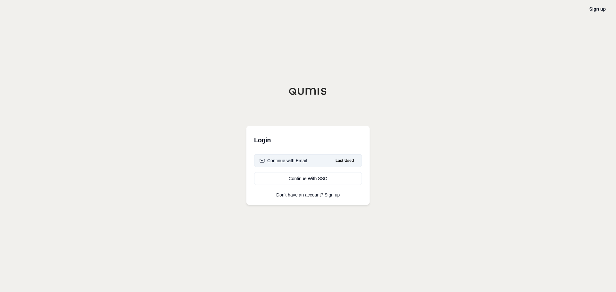 The width and height of the screenshot is (616, 292). What do you see at coordinates (344, 161) in the screenshot?
I see `span: Last Used` at bounding box center [344, 161].